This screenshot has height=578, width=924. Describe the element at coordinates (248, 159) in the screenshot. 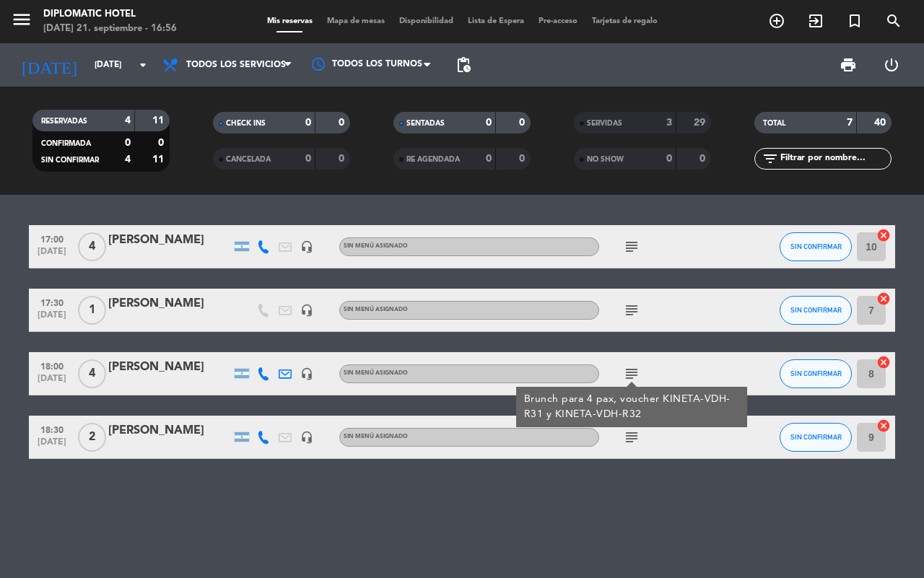

I see `span: CANCELADA` at that location.